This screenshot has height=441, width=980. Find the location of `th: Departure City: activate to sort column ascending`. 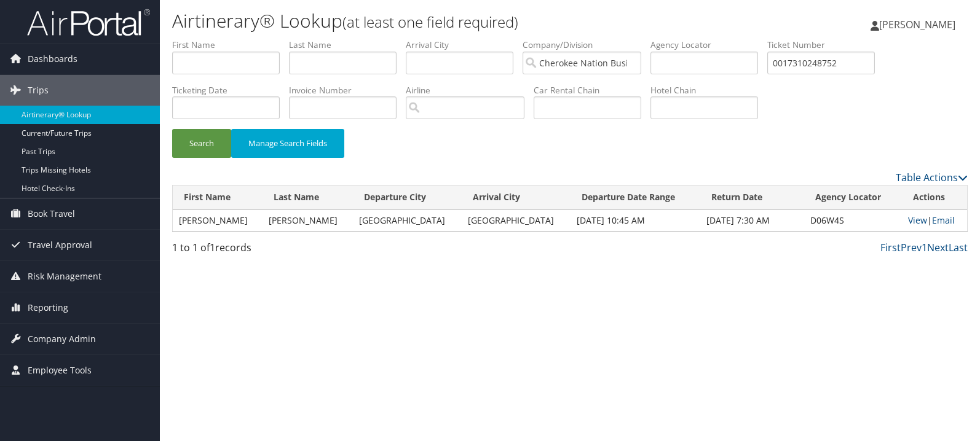

th: Departure City: activate to sort column ascending is located at coordinates (407, 198).